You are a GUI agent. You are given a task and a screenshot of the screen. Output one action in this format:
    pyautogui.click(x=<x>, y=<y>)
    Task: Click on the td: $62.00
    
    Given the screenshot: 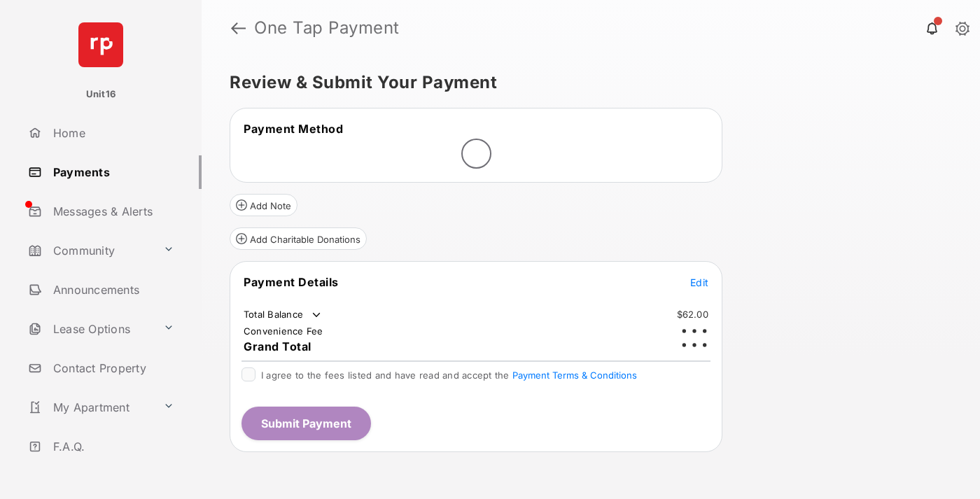 What is the action you would take?
    pyautogui.click(x=693, y=314)
    